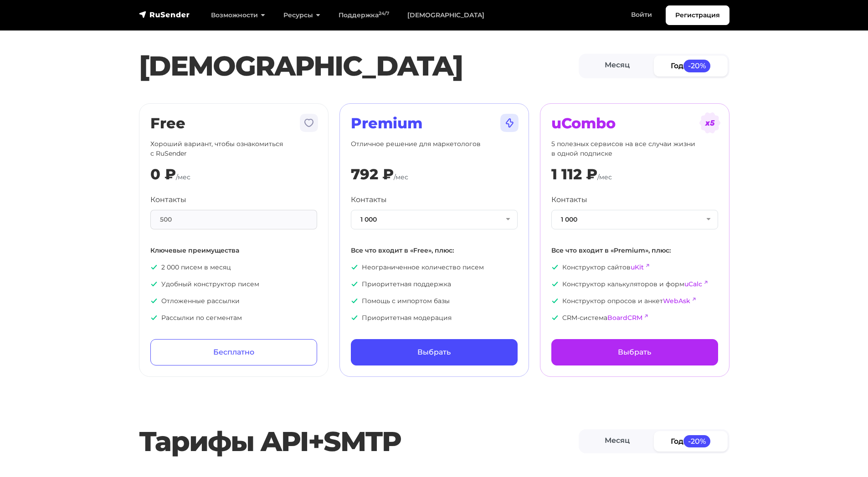 The image size is (868, 477). What do you see at coordinates (434, 124) in the screenshot?
I see `h2: Premium` at bounding box center [434, 124].